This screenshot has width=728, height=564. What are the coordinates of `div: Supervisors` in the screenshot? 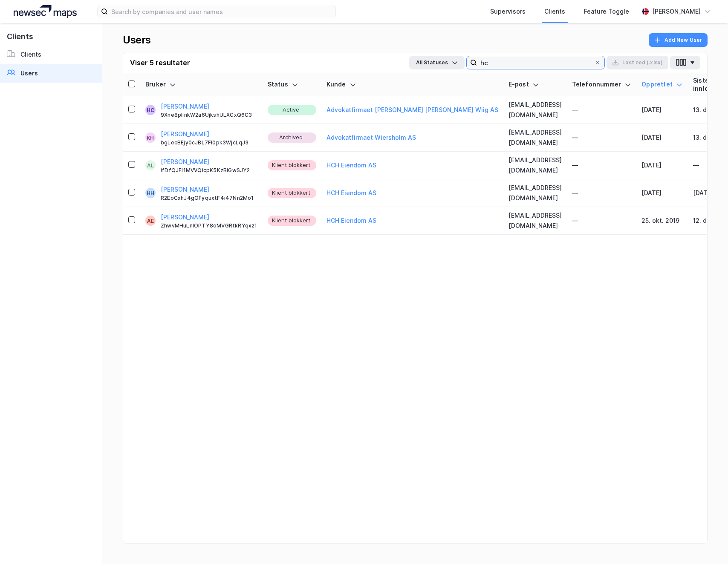 It's located at (507, 11).